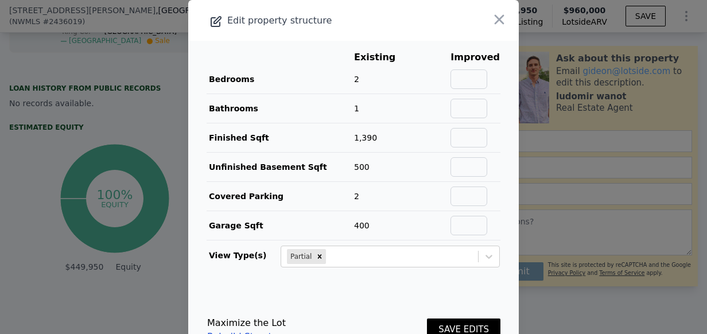 The height and width of the screenshot is (334, 707). Describe the element at coordinates (320, 21) in the screenshot. I see `div: Edit property structure` at that location.